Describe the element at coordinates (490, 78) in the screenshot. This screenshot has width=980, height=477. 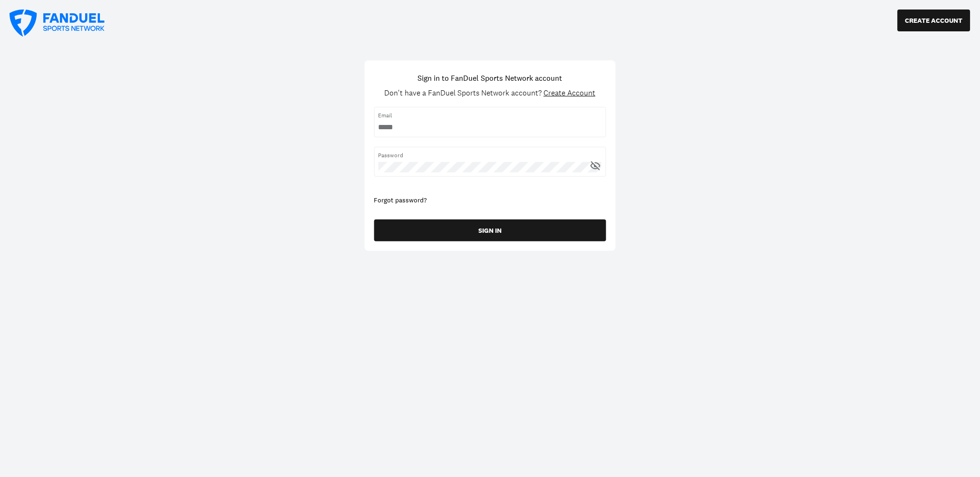
I see `h1: Sign in to FanDuel Sports Network account` at that location.